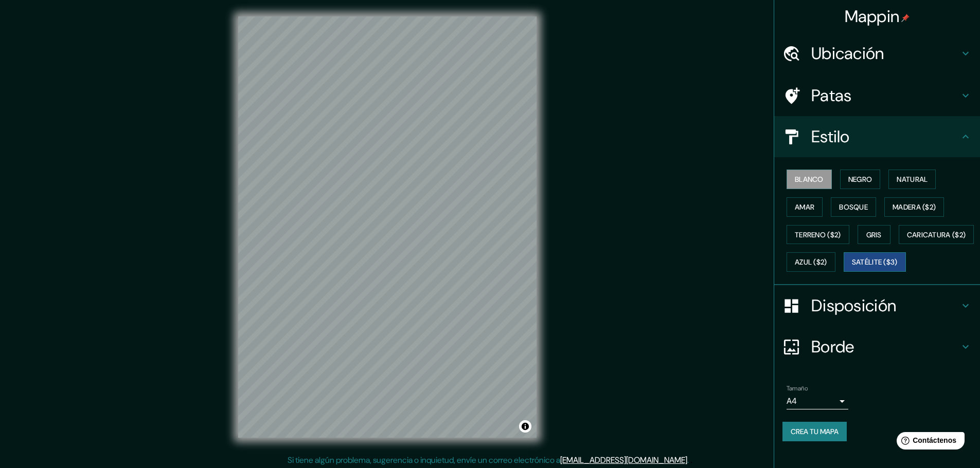 The width and height of the screenshot is (980, 468). I want to click on font: Mappin, so click(872, 16).